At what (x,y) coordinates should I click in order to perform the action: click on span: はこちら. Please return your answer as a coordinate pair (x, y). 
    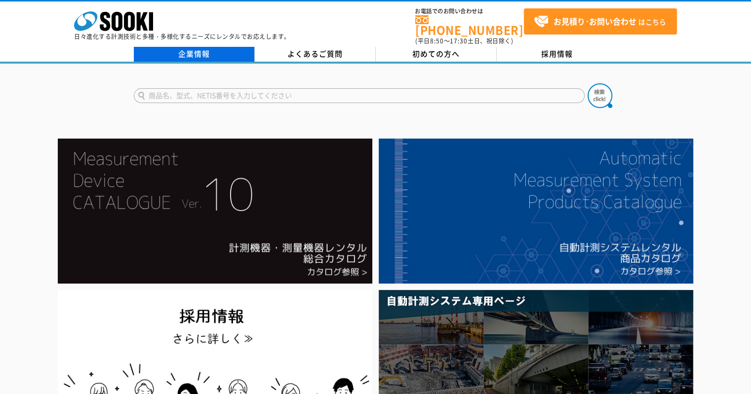
    Looking at the image, I should click on (600, 22).